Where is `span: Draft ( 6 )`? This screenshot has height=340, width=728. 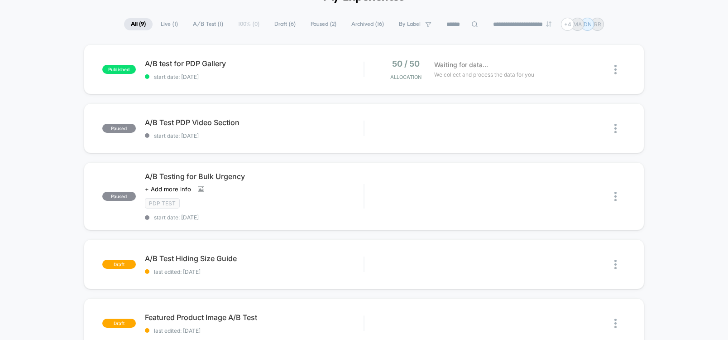 span: Draft ( 6 ) is located at coordinates (285, 24).